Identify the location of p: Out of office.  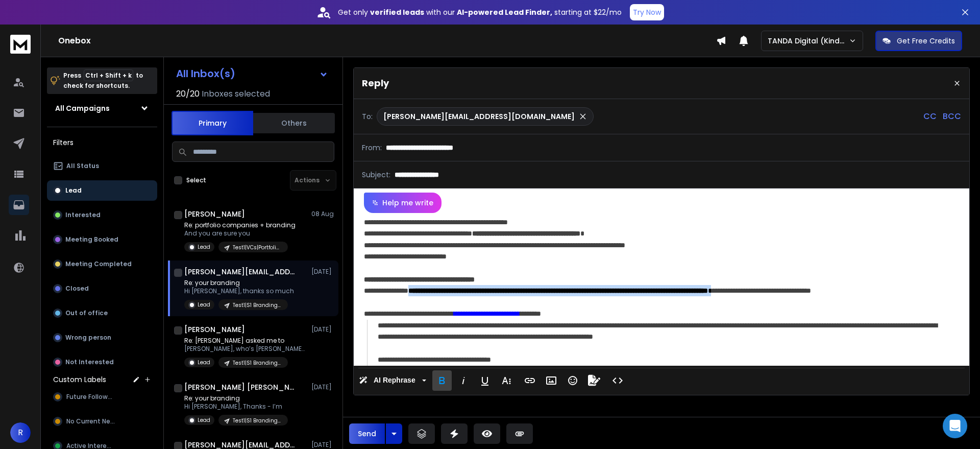
(86, 313).